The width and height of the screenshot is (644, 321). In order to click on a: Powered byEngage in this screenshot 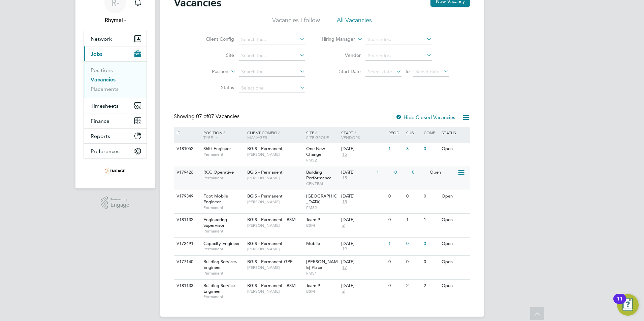, I will do `click(115, 203)`.